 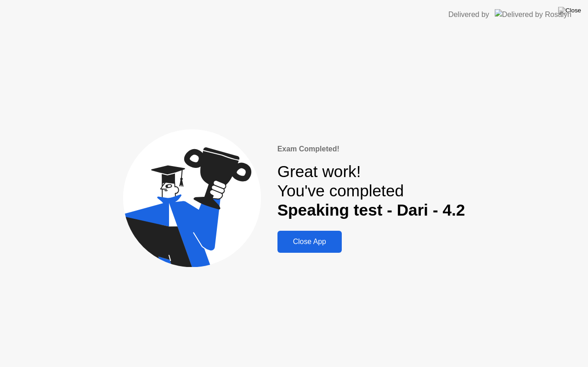 What do you see at coordinates (570, 10) in the screenshot?
I see `img: Close` at bounding box center [570, 10].